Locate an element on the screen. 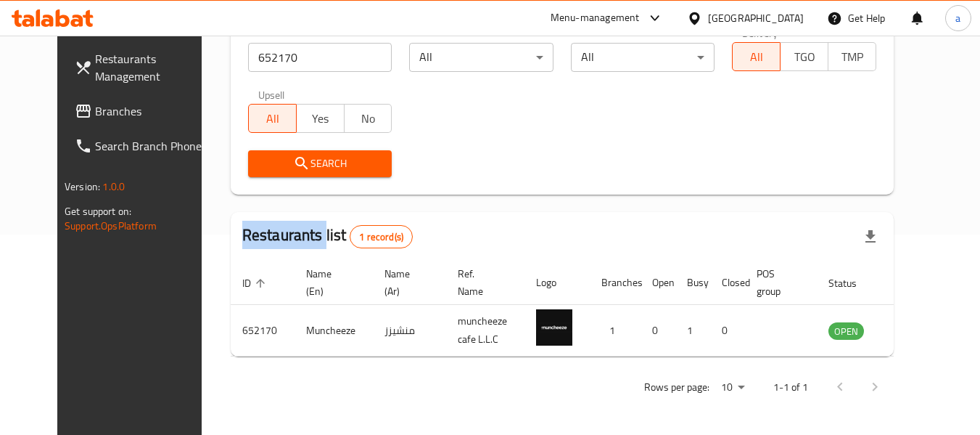 This screenshot has height=435, width=980. td: muncheeze cafe L.L.C is located at coordinates (485, 330).